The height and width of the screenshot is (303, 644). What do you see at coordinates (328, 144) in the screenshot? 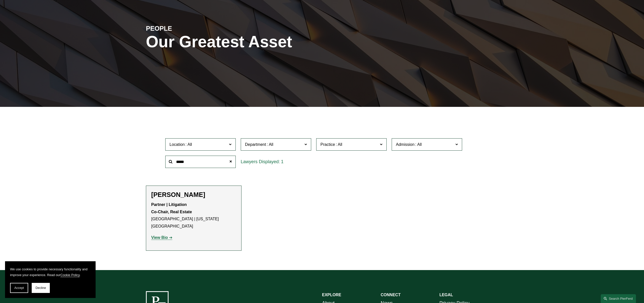
I see `span: Practice` at bounding box center [328, 144].